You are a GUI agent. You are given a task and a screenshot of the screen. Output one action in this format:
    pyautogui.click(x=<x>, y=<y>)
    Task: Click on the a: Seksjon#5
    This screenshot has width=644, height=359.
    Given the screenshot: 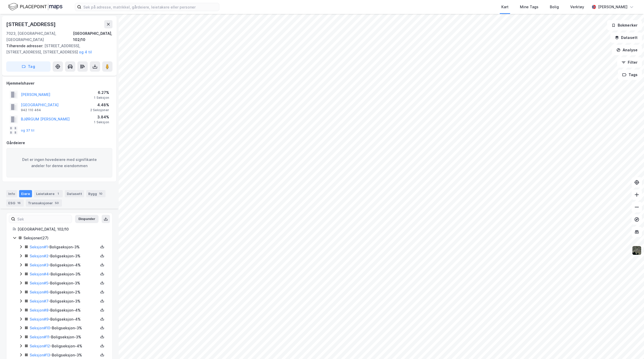 What is the action you would take?
    pyautogui.click(x=39, y=283)
    